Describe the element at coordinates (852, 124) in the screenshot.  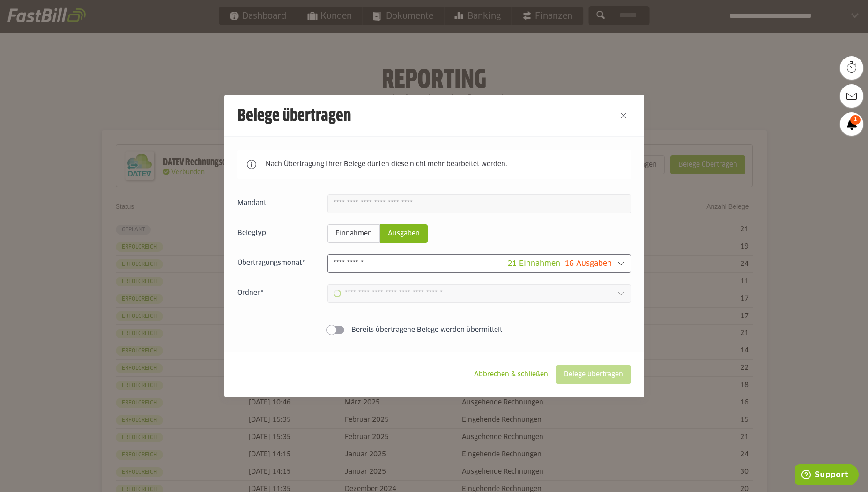
I see `a: 1` at that location.